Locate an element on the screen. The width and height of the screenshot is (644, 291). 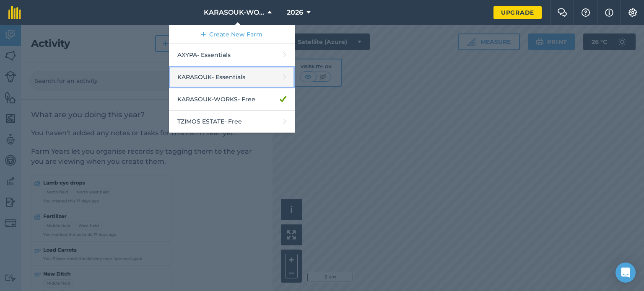
a: KARASOUK- Essentials is located at coordinates (232, 77).